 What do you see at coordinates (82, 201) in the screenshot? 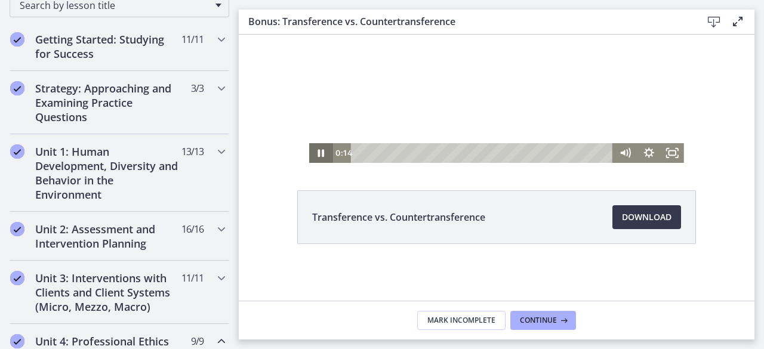
I see `button: Pause` at bounding box center [82, 201].